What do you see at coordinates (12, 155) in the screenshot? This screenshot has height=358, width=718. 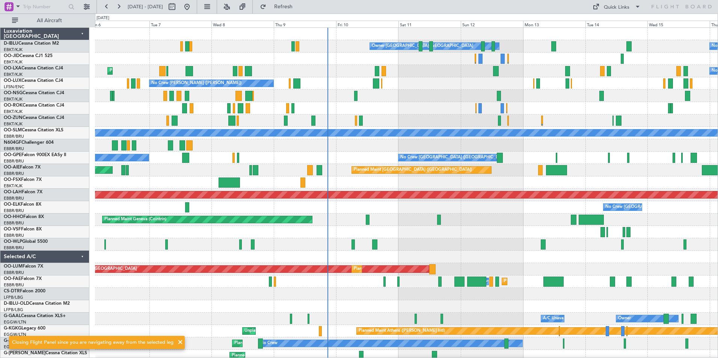 I see `span: OO-GPE` at bounding box center [12, 155].